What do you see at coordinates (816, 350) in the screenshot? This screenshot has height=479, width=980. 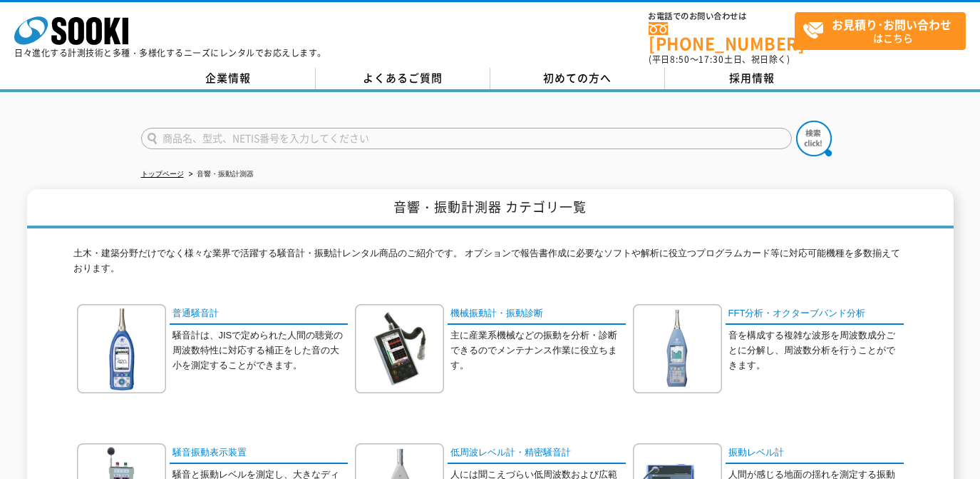 I see `p: 音を構成する複雑な波形を周波数成分ごとに分解し、周波数分析を行うことができます。` at bounding box center [816, 350].